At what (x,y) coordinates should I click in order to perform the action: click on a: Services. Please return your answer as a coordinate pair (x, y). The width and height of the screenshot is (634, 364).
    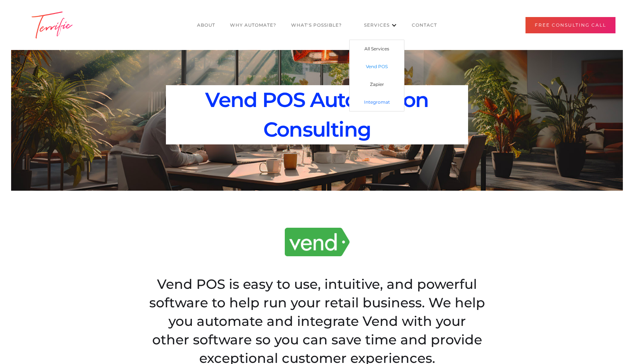
    Looking at the image, I should click on (373, 25).